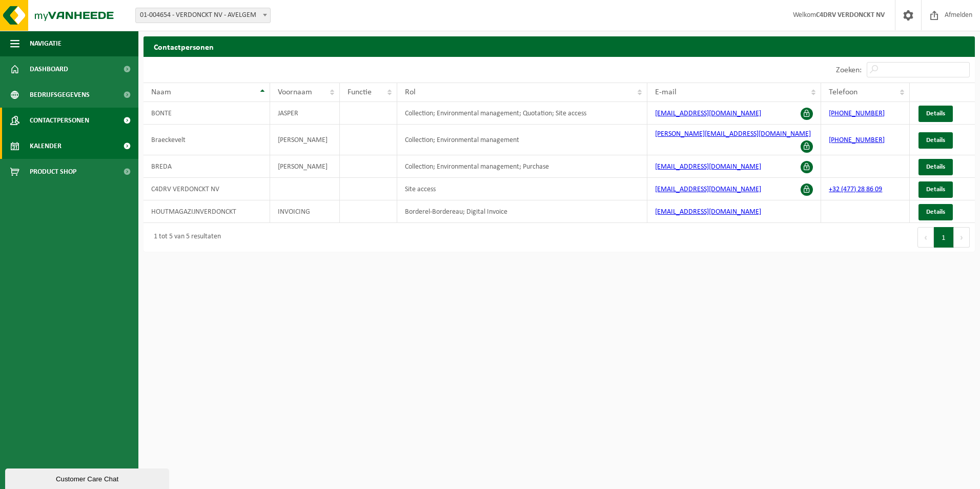  What do you see at coordinates (206, 212) in the screenshot?
I see `td: HOUTMAGAZIJNVERDONCKT` at bounding box center [206, 212].